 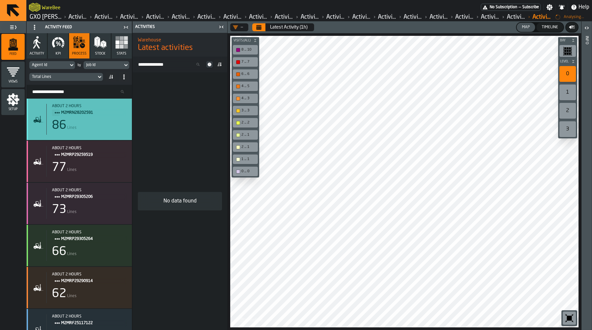 What do you see at coordinates (245, 123) in the screenshot?
I see `div: 2 ... 2` at bounding box center [245, 123].